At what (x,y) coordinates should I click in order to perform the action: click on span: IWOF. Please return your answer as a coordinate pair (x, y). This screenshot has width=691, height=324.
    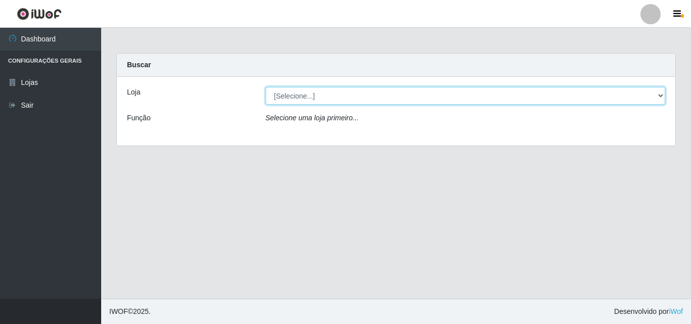
    Looking at the image, I should click on (118, 312).